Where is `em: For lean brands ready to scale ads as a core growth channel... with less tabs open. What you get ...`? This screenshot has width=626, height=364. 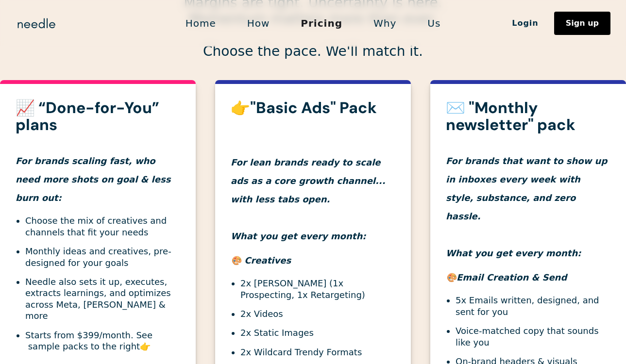
em: For lean brands ready to scale ads as a core growth channel... with less tabs open. What you get ... is located at coordinates (308, 199).